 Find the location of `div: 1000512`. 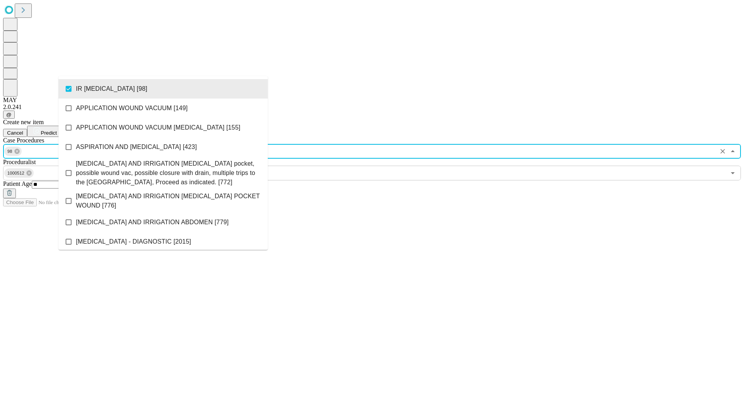

div: 1000512 is located at coordinates (19, 173).